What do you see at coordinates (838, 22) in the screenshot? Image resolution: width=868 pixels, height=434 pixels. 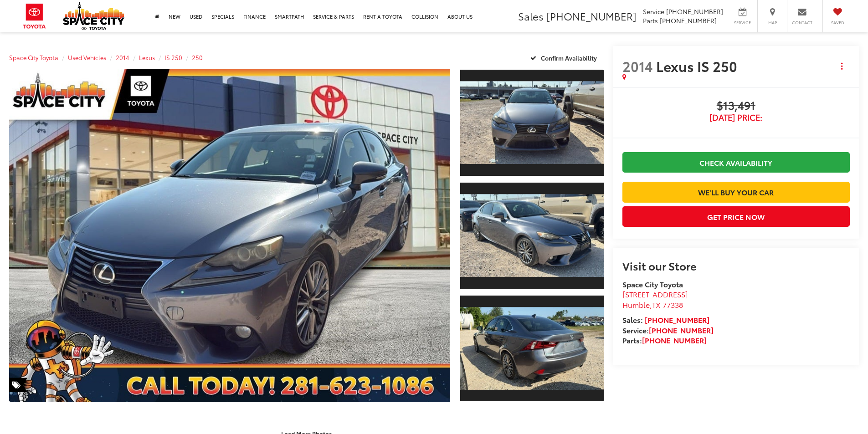 I see `span: Saved` at bounding box center [838, 22].